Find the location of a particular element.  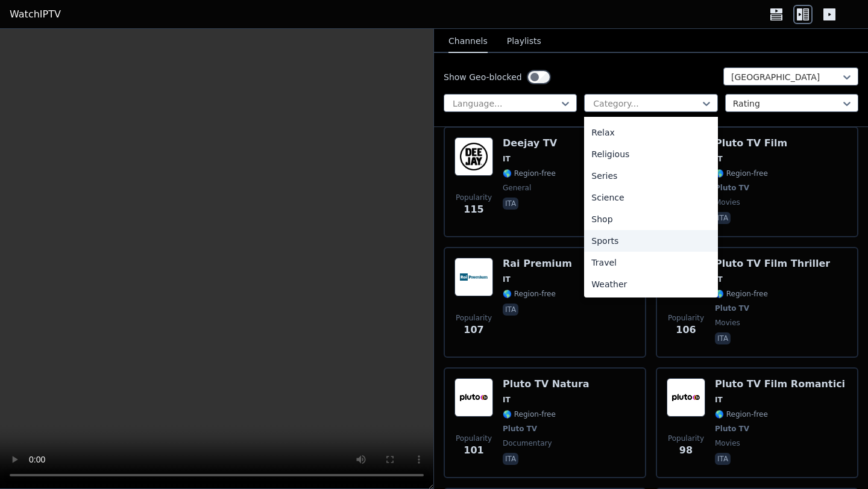

h6: Pluto TV Film Romantici is located at coordinates (780, 385).